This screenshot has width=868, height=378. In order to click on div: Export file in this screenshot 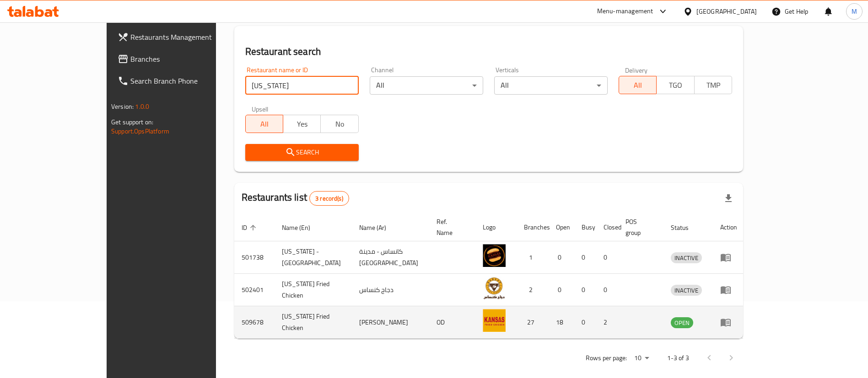, I will do `click(728, 199)`.